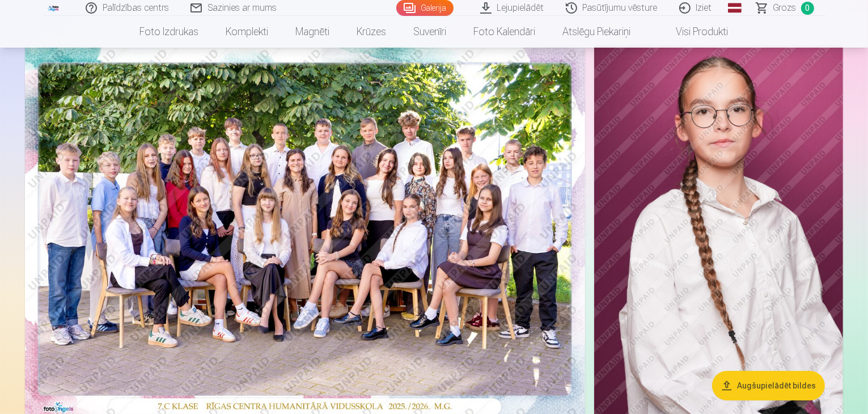  What do you see at coordinates (430, 32) in the screenshot?
I see `a: Suvenīri` at bounding box center [430, 32].